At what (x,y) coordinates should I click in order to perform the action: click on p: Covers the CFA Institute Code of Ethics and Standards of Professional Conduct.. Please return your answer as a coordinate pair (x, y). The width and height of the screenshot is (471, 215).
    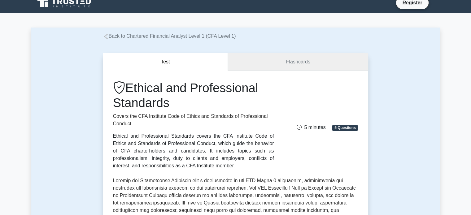
    Looking at the image, I should click on (194, 120).